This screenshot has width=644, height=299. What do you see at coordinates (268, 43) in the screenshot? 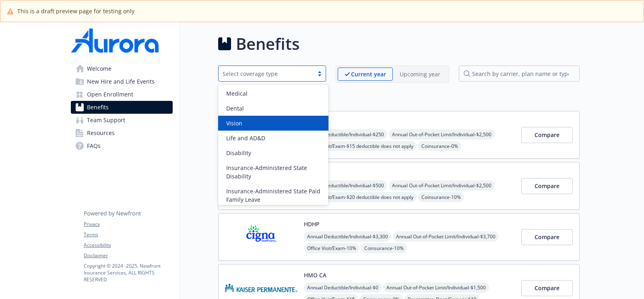
I see `h1: Benefits` at bounding box center [268, 43].